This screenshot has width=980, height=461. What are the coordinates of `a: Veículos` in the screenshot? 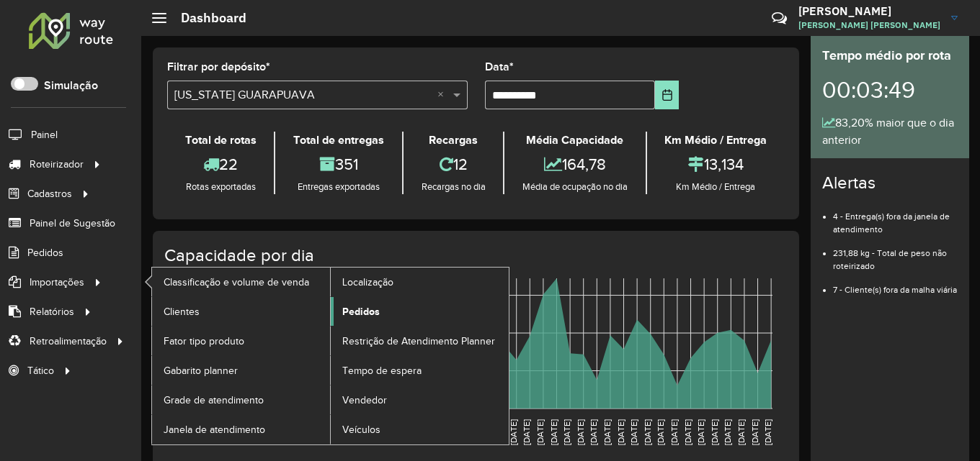 It's located at (419, 430).